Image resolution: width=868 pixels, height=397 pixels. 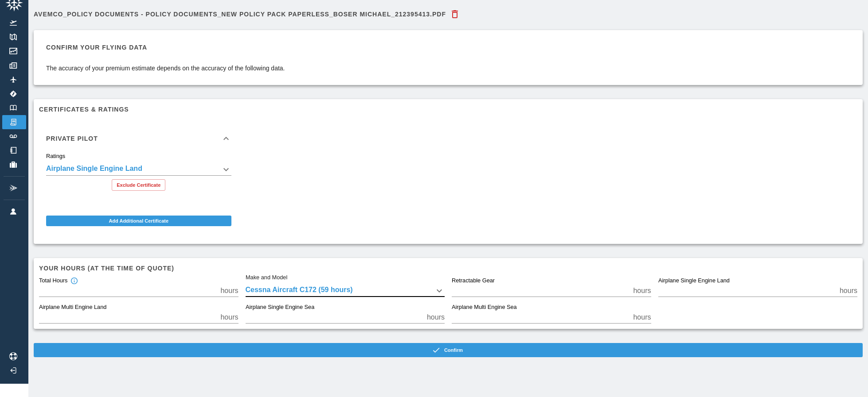 What do you see at coordinates (74, 281) in the screenshot?
I see `svg: Total hours in fixed-wing aircraft` at bounding box center [74, 281].